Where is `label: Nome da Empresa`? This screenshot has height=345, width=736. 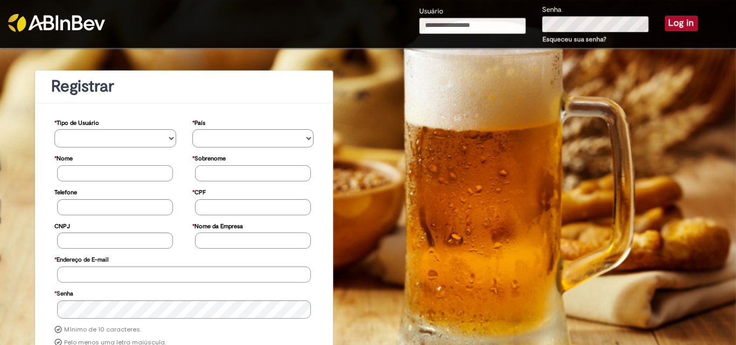
label: Nome da Empresa is located at coordinates (218, 225).